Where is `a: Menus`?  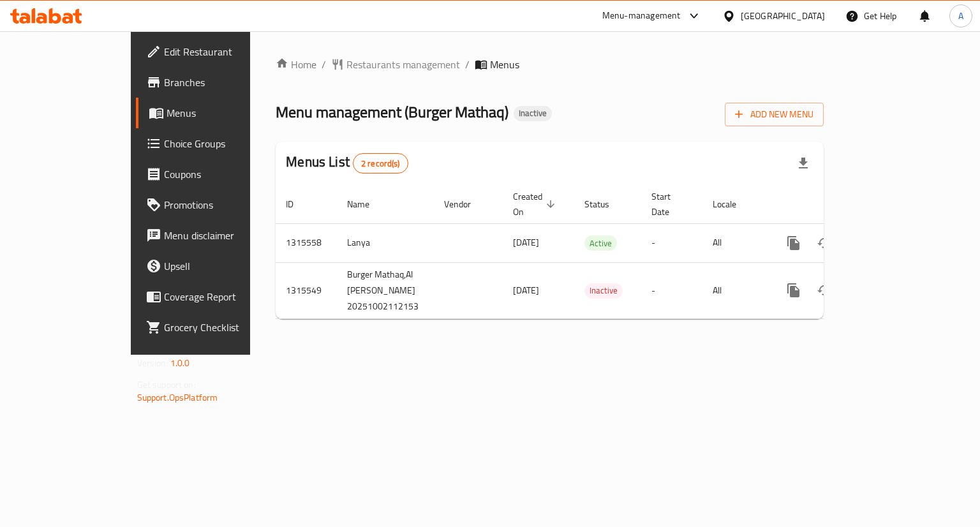 a: Menus is located at coordinates (215, 113).